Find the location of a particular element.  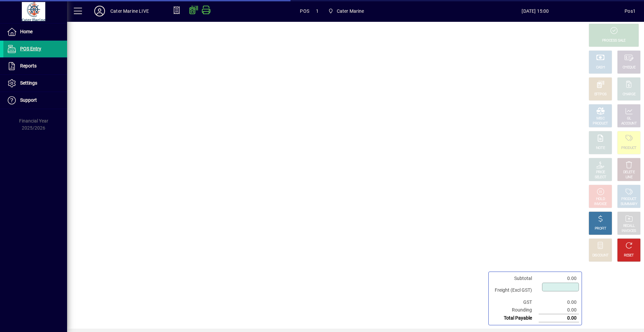

div: DELETE is located at coordinates (629, 172).